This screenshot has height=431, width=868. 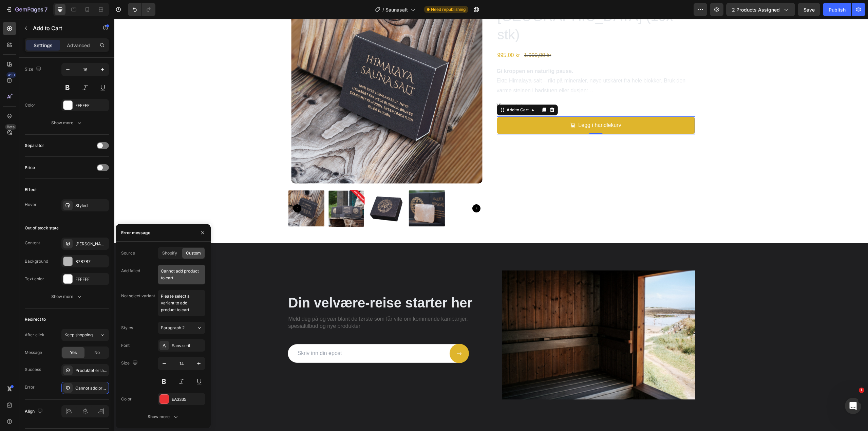 What do you see at coordinates (482, 87) in the screenshot?
I see `button: Vis mer` at bounding box center [482, 87].